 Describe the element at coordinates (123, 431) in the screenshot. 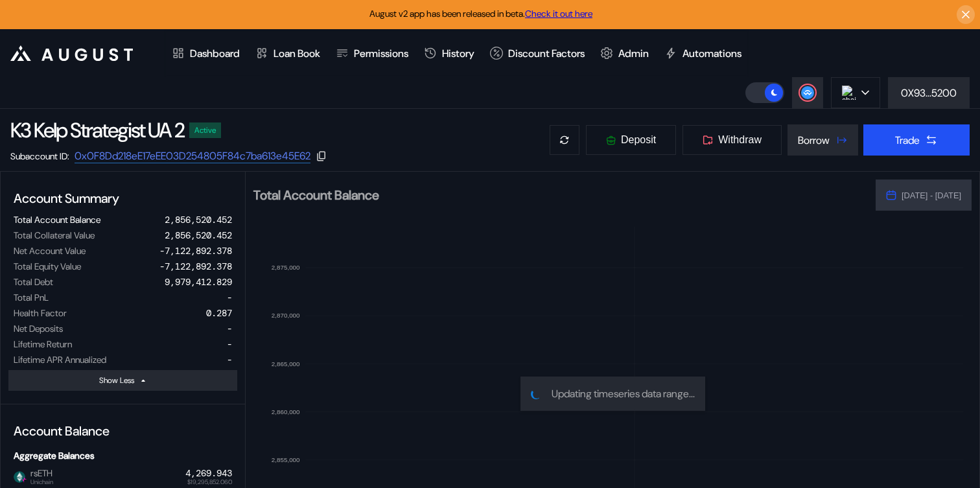

I see `div: Account Balance` at that location.